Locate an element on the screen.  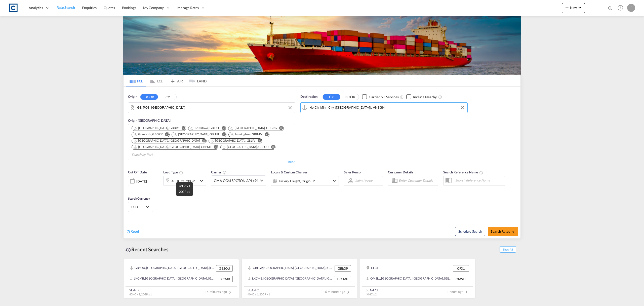
md-icon: icon-magnify is located at coordinates (610, 8).